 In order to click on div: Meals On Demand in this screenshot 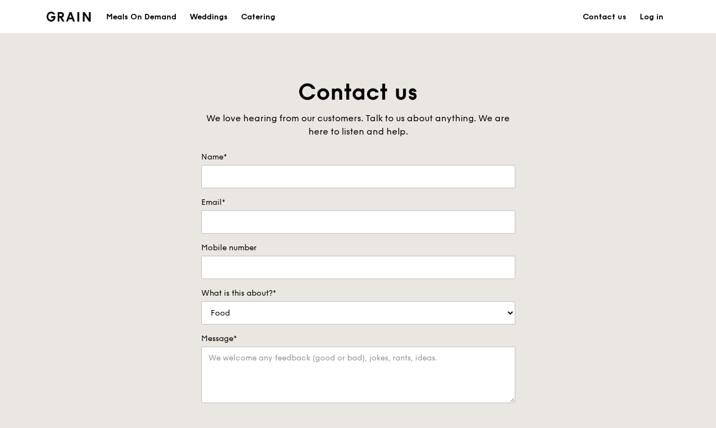, I will do `click(141, 17)`.